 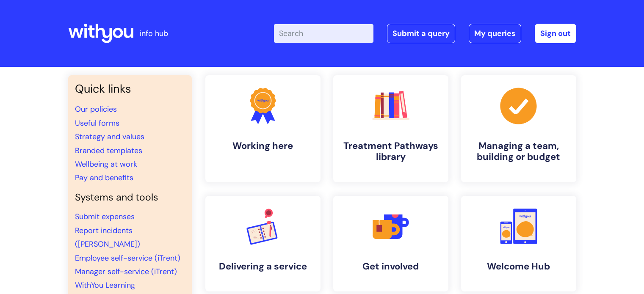 What do you see at coordinates (263, 146) in the screenshot?
I see `h4: Working here` at bounding box center [263, 146].